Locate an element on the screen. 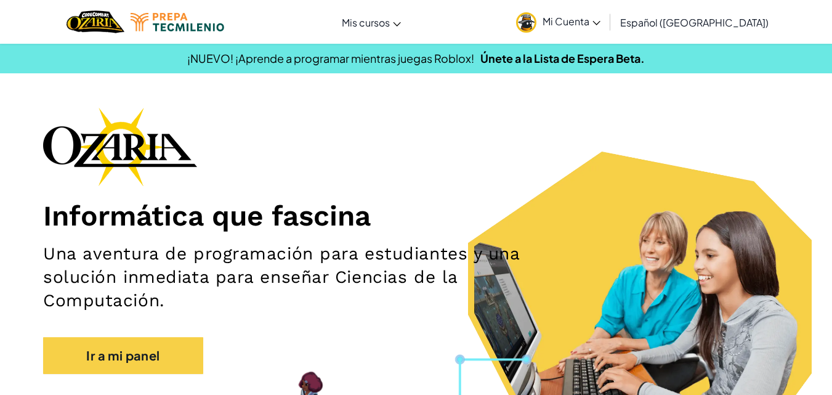  span: Mis cursos is located at coordinates (366, 22).